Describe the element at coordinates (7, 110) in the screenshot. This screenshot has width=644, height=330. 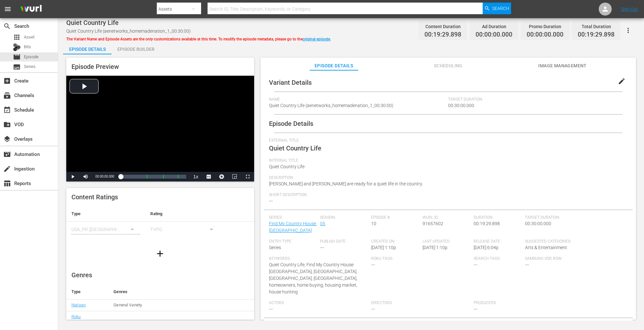
I see `span: Schedule` at that location.